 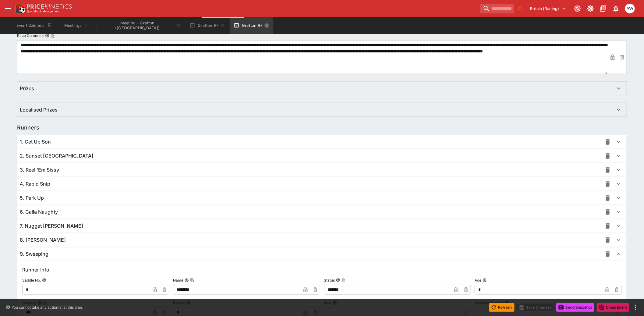 What do you see at coordinates (590, 8) in the screenshot?
I see `button: Toggle light/dark mode` at bounding box center [590, 8].